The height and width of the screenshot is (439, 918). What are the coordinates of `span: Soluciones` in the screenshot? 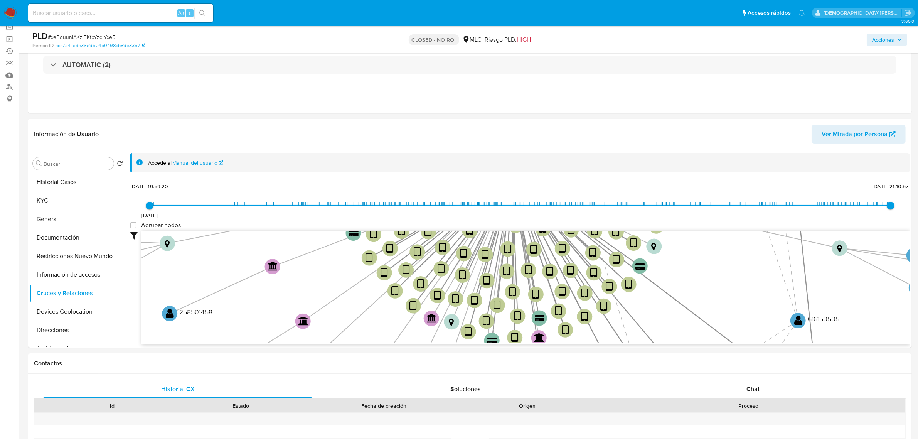 It's located at (465, 388).